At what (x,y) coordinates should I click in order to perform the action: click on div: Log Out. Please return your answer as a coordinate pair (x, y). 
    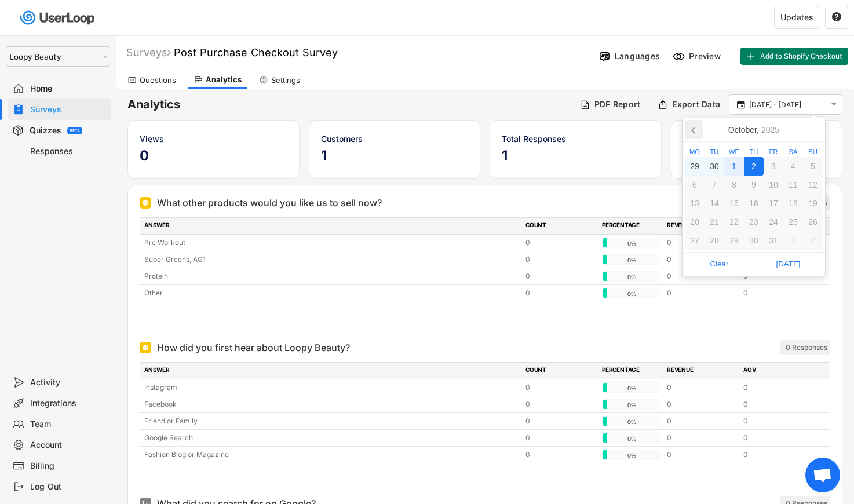
    Looking at the image, I should click on (69, 486).